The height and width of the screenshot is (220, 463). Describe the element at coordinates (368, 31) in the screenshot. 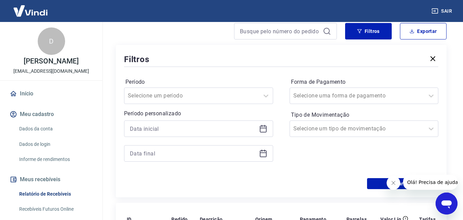

I see `button: Filtros` at that location.